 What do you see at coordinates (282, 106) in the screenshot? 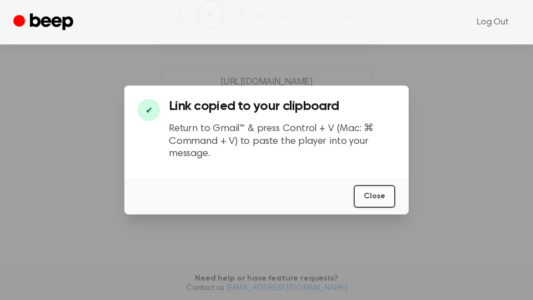
I see `h3: Link copied to your clipboard` at bounding box center [282, 106].